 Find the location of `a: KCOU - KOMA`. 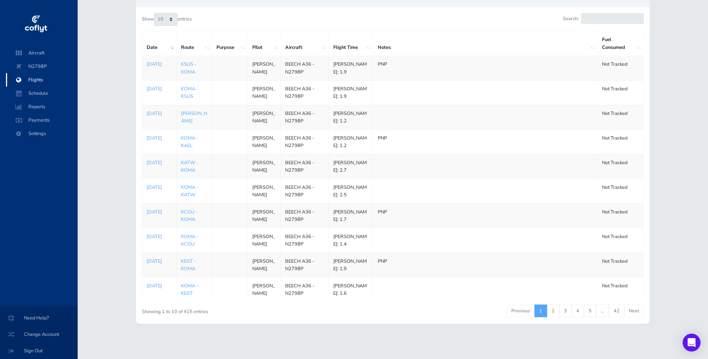

a: KCOU - KOMA is located at coordinates (189, 216).